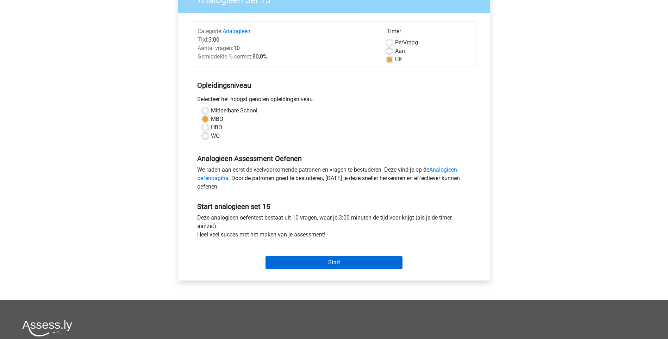 Image resolution: width=668 pixels, height=339 pixels. What do you see at coordinates (216, 48) in the screenshot?
I see `span: Aantal vragen:` at bounding box center [216, 48].